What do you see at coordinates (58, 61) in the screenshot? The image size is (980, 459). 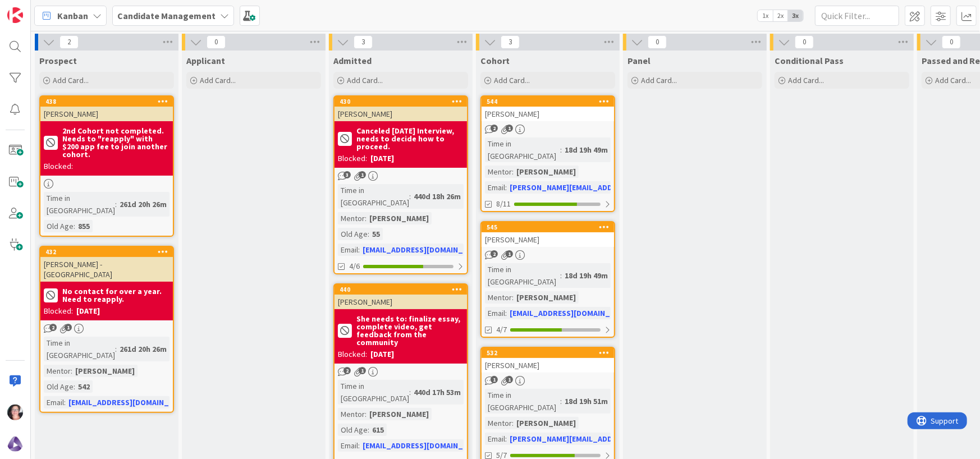 I see `span: Prospect` at bounding box center [58, 61].